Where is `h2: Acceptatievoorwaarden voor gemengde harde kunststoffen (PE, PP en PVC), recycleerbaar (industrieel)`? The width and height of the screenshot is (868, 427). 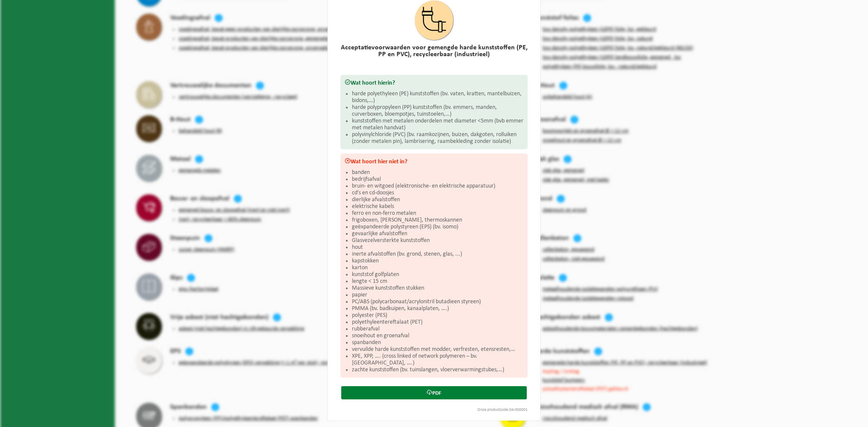 h2: Acceptatievoorwaarden voor gemengde harde kunststoffen (PE, PP en PVC), recycleerbaar (industrieel) is located at coordinates (434, 51).